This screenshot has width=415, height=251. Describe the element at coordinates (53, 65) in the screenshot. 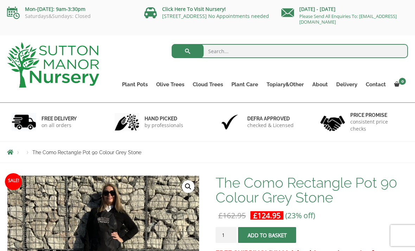

I see `img: logo` at that location.